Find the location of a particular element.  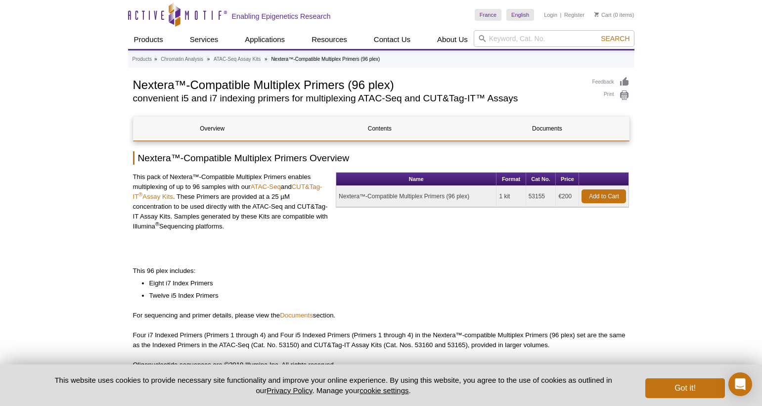

a: Register is located at coordinates (574, 15).